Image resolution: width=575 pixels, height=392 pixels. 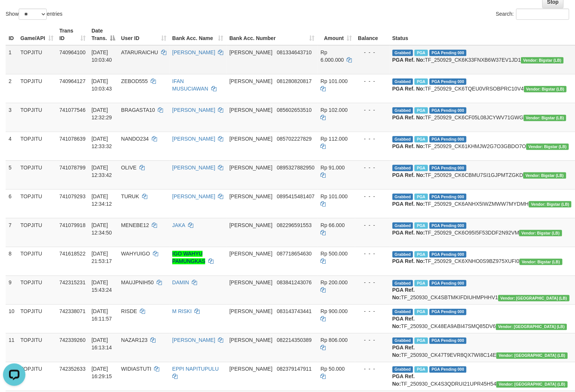 What do you see at coordinates (137, 283) in the screenshot?
I see `span: MAUJPNIH50` at bounding box center [137, 283].